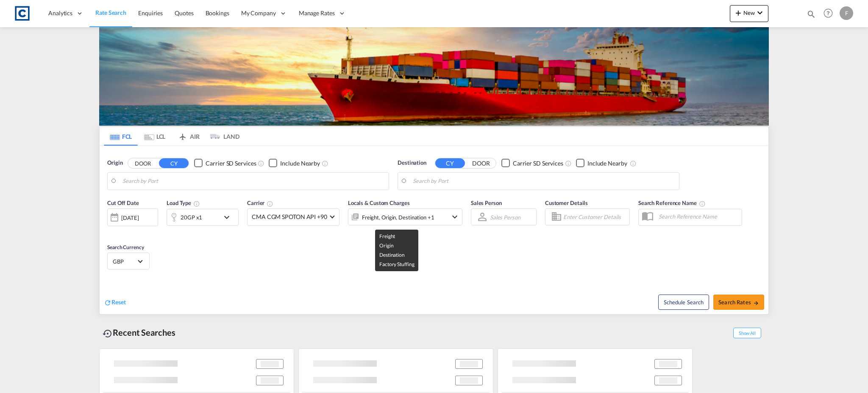 The image size is (868, 393). What do you see at coordinates (270, 203) in the screenshot?
I see `md-icon: The selected Trucker/Carrierwill be displayed in the rate results If the rates are from another f...` at bounding box center [270, 203].